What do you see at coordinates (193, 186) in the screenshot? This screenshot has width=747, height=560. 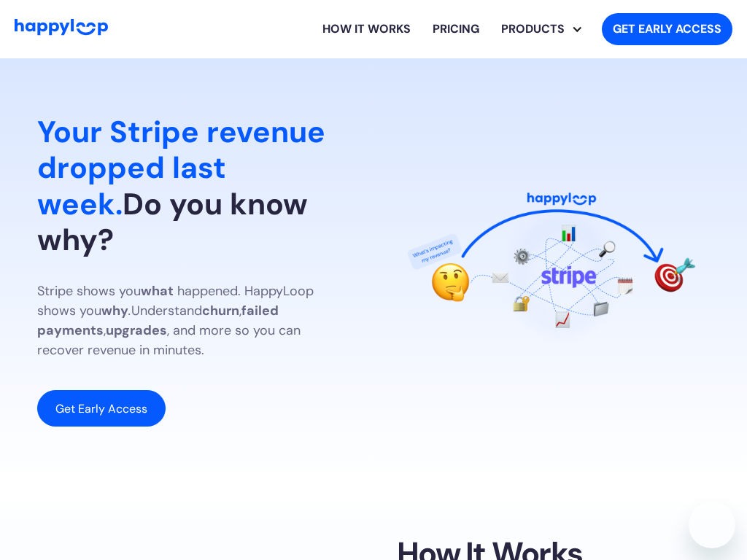 I see `h1: Do you know why?` at bounding box center [193, 186].